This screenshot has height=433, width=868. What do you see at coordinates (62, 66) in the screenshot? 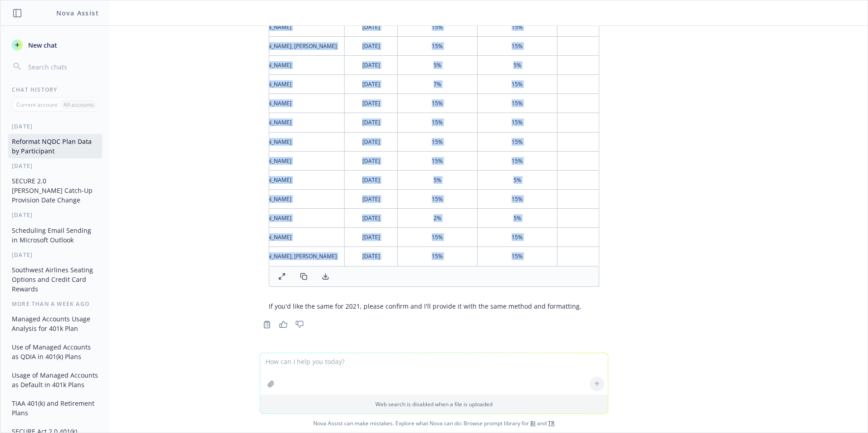
I see `input: Search chats` at bounding box center [62, 66].